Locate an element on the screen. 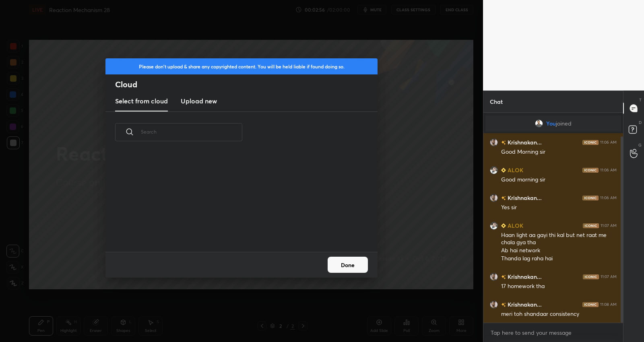 This screenshot has width=644, height=342. h3: Upload new is located at coordinates (199, 101).